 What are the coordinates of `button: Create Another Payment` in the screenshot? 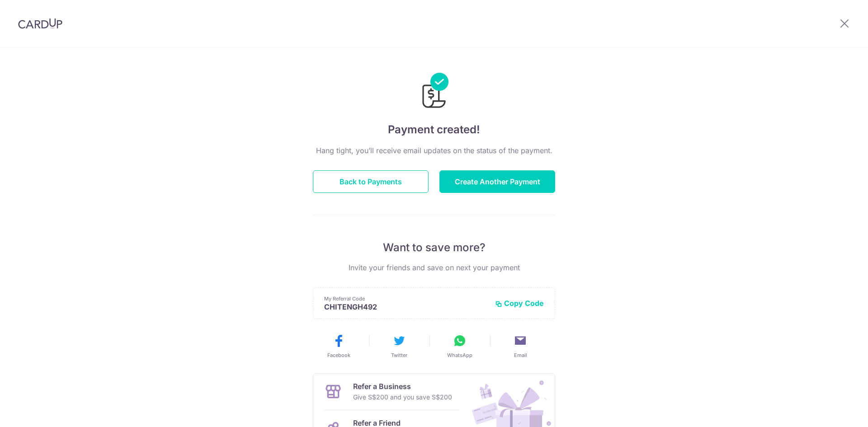 It's located at (497, 182).